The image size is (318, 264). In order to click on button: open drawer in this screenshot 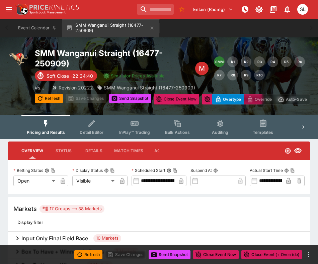, I will do `click(9, 9)`.